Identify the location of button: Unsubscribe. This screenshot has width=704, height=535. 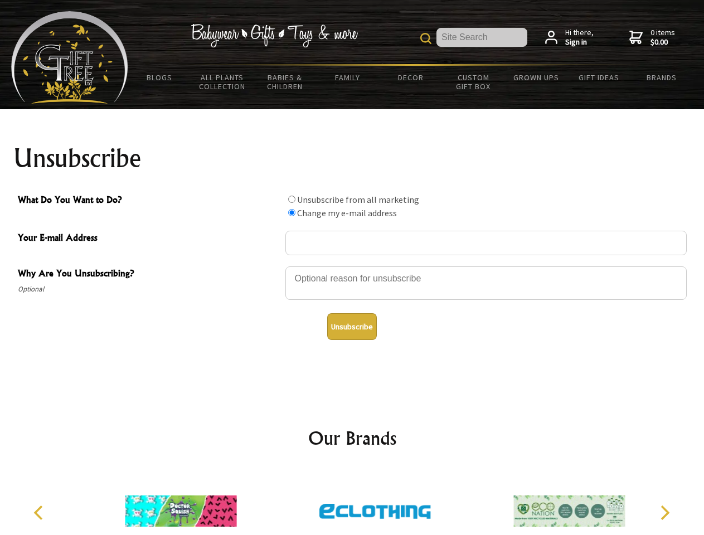
(352, 327).